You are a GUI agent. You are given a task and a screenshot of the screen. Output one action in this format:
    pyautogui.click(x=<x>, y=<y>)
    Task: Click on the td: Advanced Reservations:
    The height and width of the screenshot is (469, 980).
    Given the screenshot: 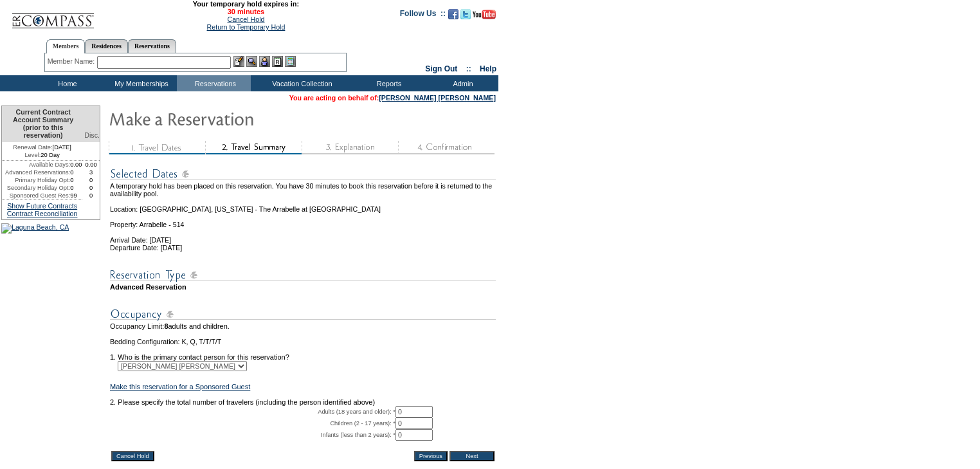 What is the action you would take?
    pyautogui.click(x=36, y=173)
    